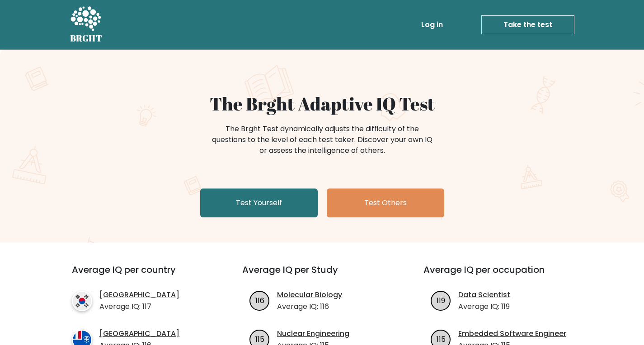 Image resolution: width=644 pixels, height=345 pixels. What do you see at coordinates (309, 295) in the screenshot?
I see `a: Molecular Biology` at bounding box center [309, 295].